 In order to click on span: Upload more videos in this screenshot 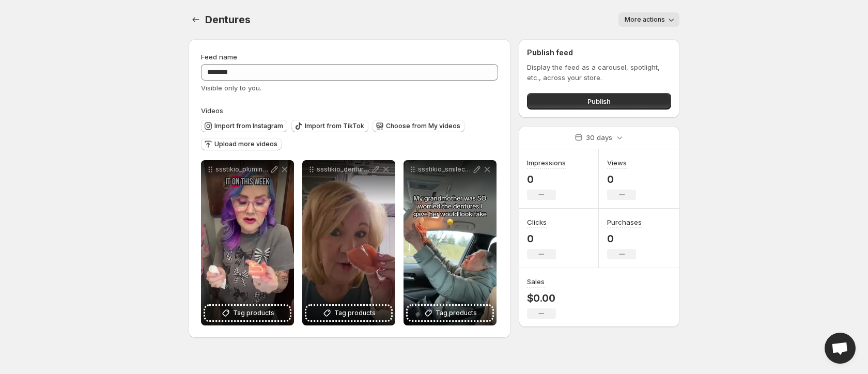, I will do `click(246, 144)`.